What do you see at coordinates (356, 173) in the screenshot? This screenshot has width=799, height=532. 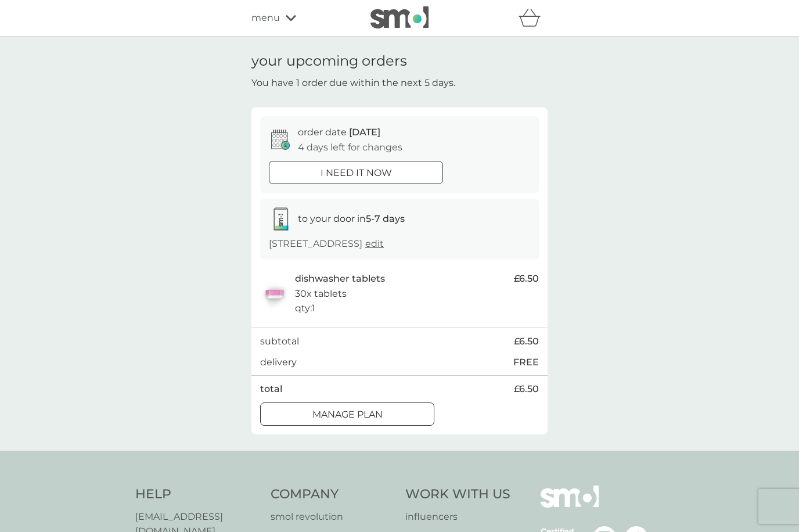 I see `p: i need it now` at bounding box center [356, 173].